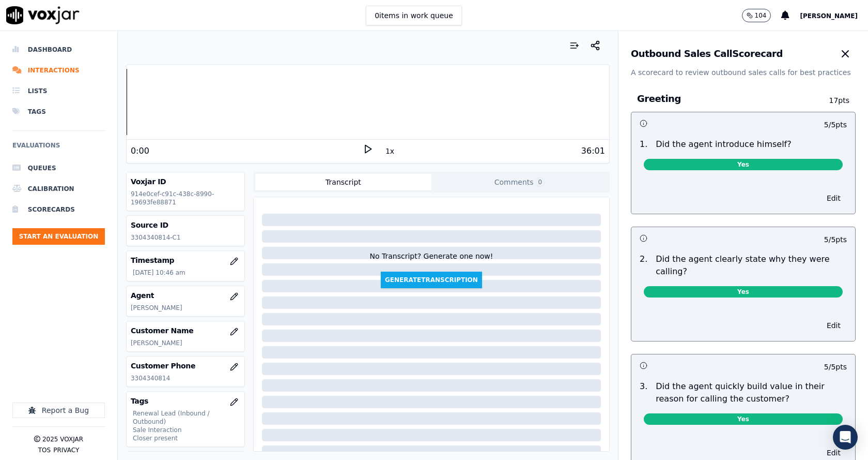 This screenshot has height=460, width=868. I want to click on p: Did the agent clearly state why they were calling?, so click(751, 265).